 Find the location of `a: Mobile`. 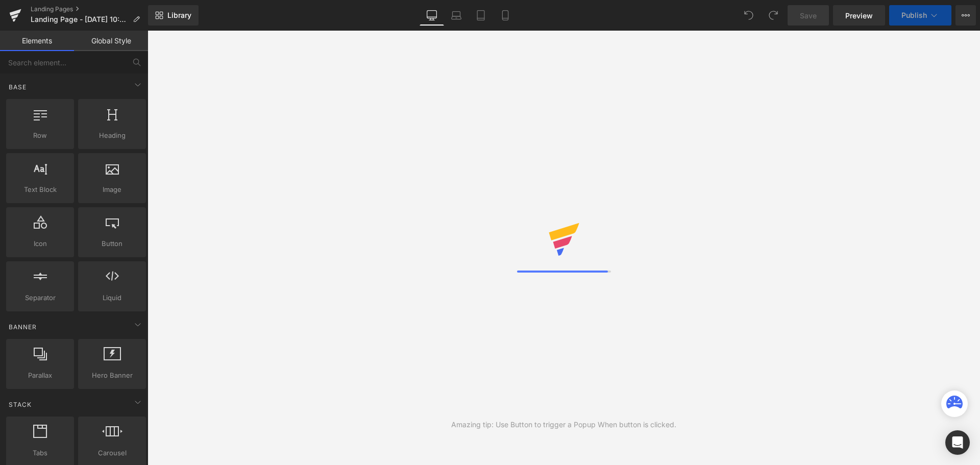

a: Mobile is located at coordinates (505, 15).